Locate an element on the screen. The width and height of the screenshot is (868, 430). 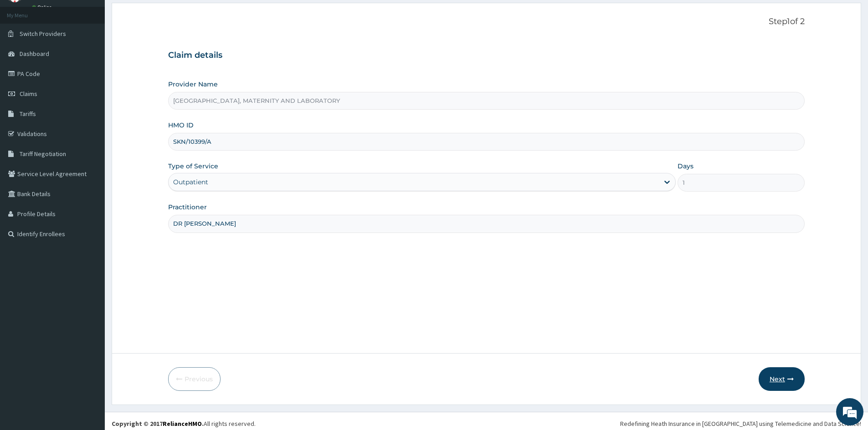
label: Provider Name is located at coordinates (193, 84).